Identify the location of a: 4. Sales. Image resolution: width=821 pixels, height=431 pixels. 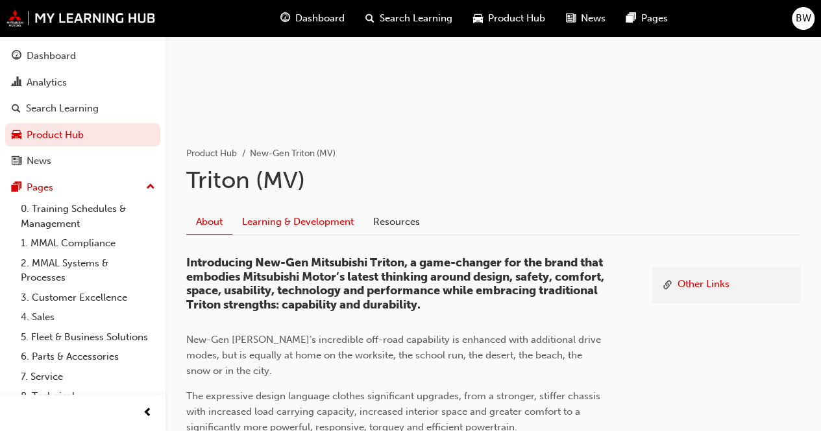
(88, 317).